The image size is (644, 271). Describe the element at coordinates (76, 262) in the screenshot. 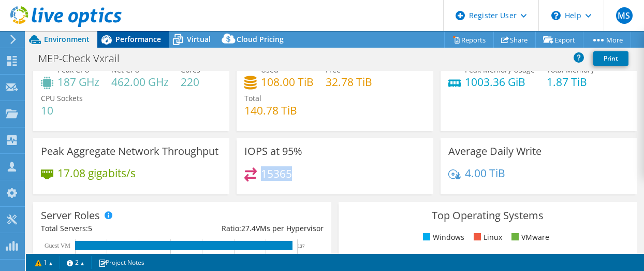

I see `a: 2` at that location.